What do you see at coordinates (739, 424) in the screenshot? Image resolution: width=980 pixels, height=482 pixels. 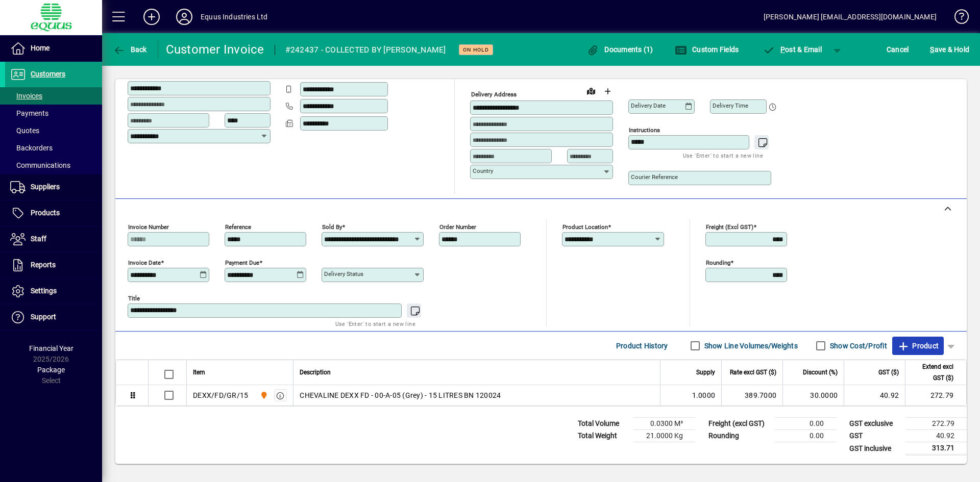 I see `td: Freight (excl GST)` at bounding box center [739, 424].